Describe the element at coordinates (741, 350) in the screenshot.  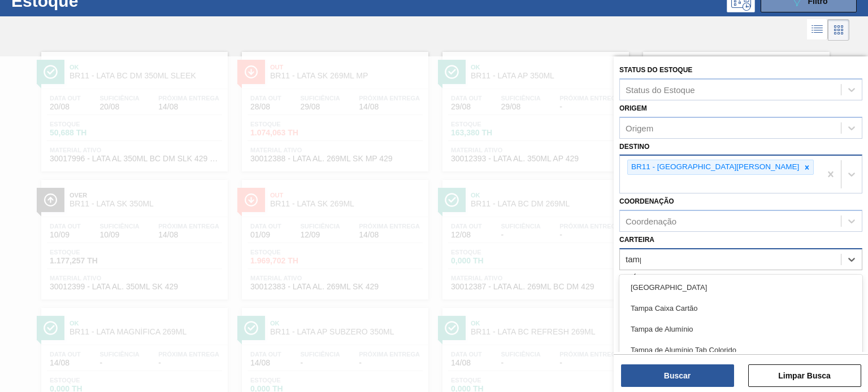
I see `div: Tampa de Alumínio Tab Colorido` at that location.